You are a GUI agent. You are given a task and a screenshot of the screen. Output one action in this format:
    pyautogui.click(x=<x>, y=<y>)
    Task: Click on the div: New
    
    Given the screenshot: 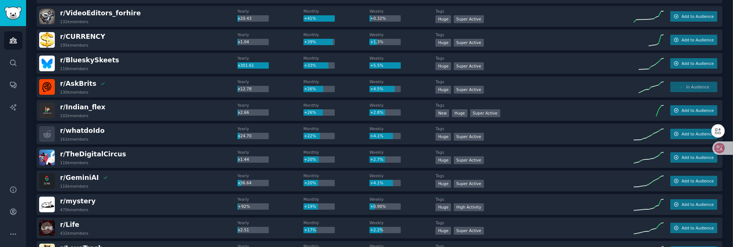 What is the action you would take?
    pyautogui.click(x=442, y=113)
    